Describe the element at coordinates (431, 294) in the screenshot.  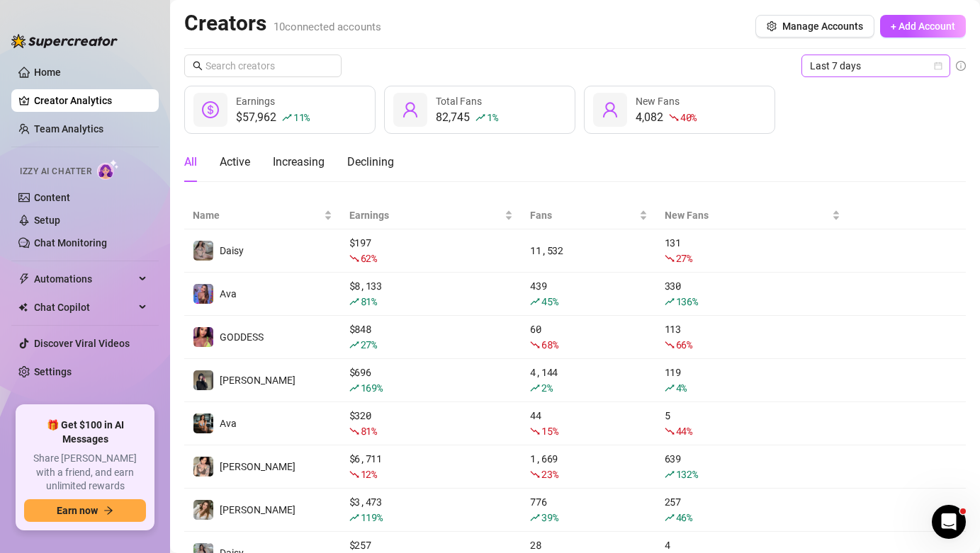
I see `div: $ 8,133` at that location.